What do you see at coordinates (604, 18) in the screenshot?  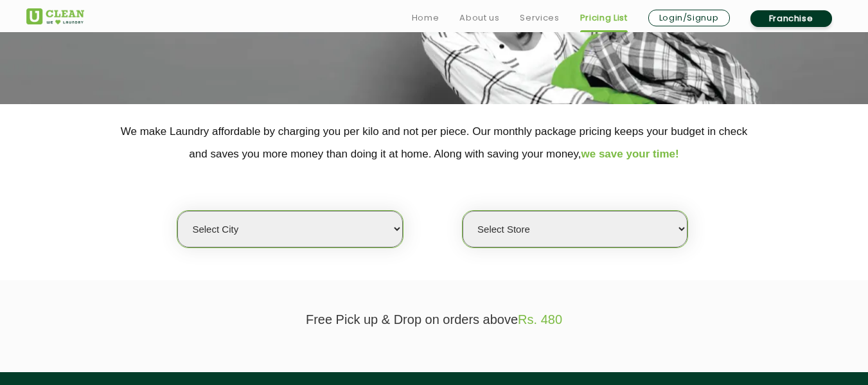 I see `a: Pricing List` at bounding box center [604, 18].